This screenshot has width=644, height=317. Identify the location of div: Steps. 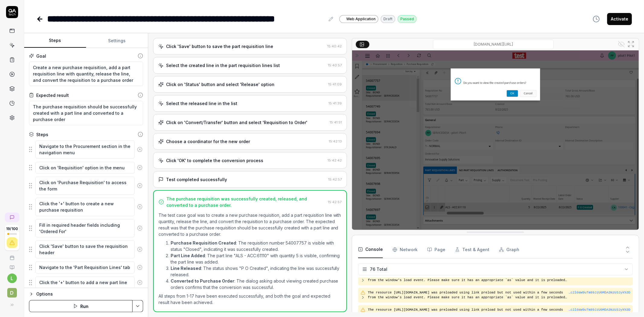
(42, 134).